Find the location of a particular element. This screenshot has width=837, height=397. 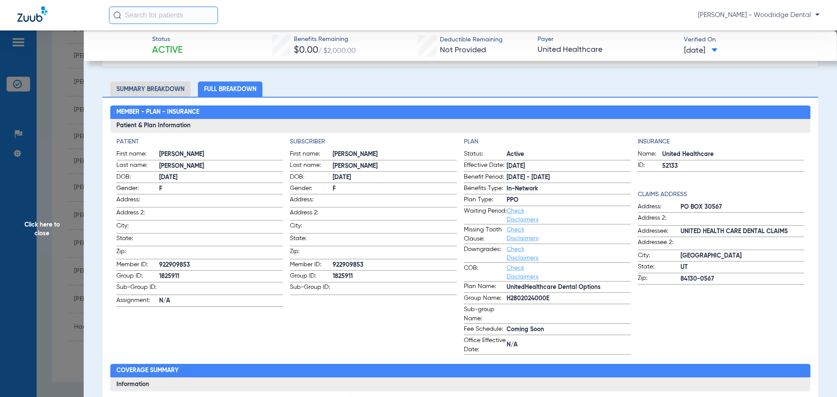

span: Office Effective Date: is located at coordinates (485, 345).